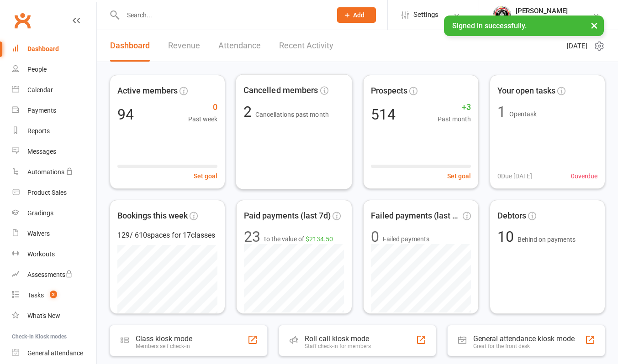  What do you see at coordinates (41, 110) in the screenshot?
I see `div: Payments` at bounding box center [41, 110].